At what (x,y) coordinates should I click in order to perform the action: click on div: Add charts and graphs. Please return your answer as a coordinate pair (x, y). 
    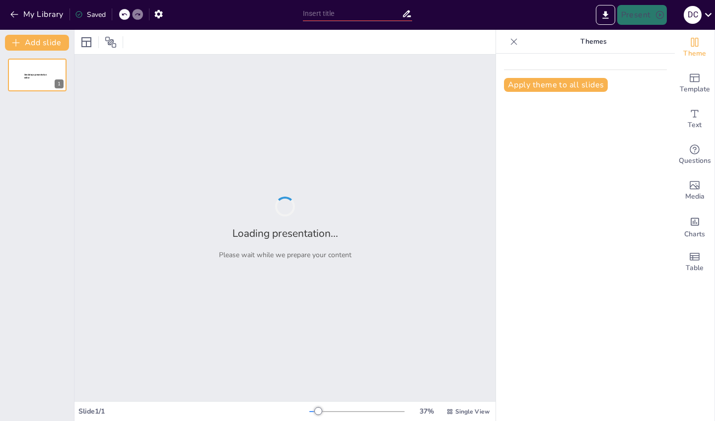
    Looking at the image, I should click on (694, 226).